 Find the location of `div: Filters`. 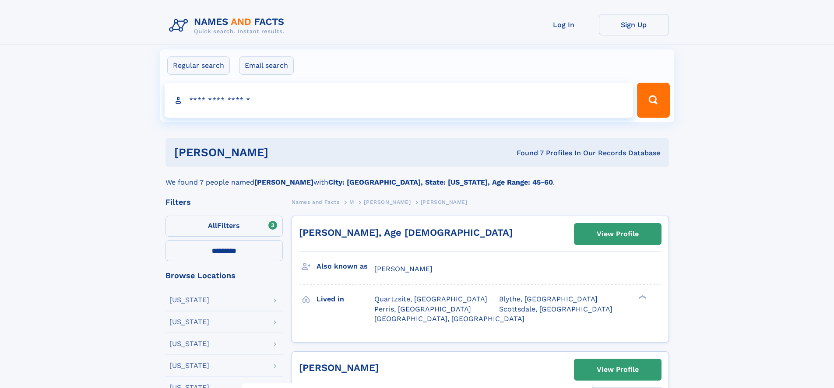

div: Filters is located at coordinates (224, 202).